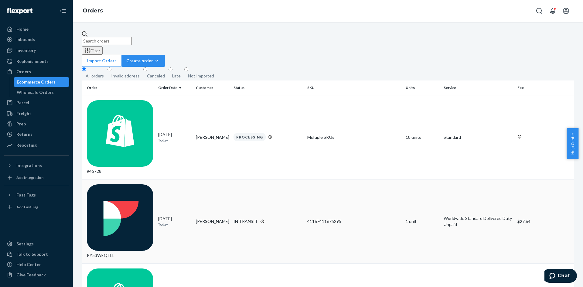 The image size is (583, 287). What do you see at coordinates (36, 113) in the screenshot?
I see `a: Freight` at bounding box center [36, 113].